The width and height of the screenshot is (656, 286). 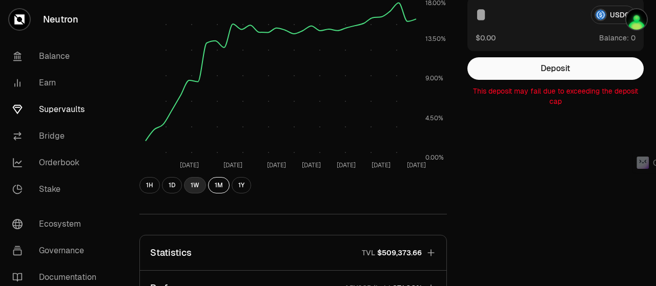 I want to click on tspan: 13.50%, so click(x=436, y=39).